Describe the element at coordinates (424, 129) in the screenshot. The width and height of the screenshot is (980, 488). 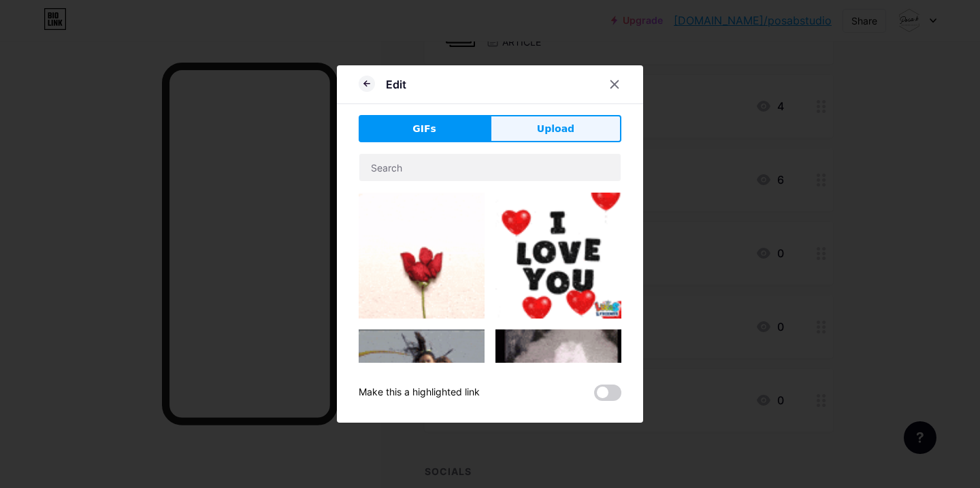
I see `span: GIFs` at that location.